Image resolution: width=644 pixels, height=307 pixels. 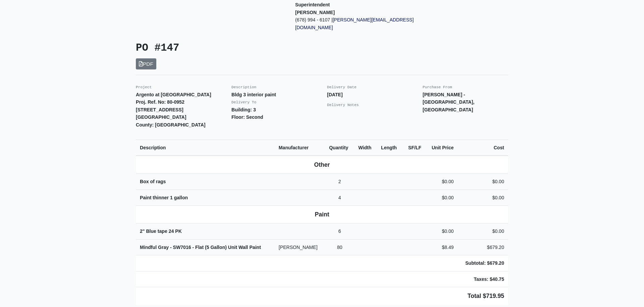 What do you see at coordinates (322, 296) in the screenshot?
I see `td: Total $719.95` at bounding box center [322, 296].